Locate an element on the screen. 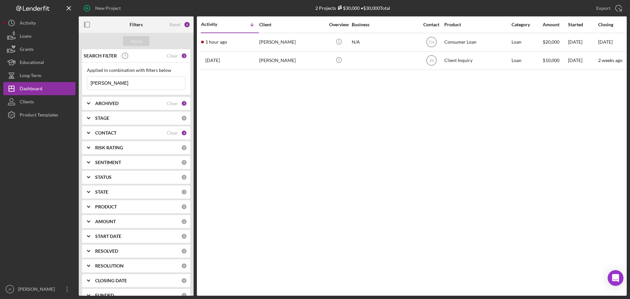 This screenshot has width=630, height=299. time: 2025-07-21 22:02 is located at coordinates (213, 60).